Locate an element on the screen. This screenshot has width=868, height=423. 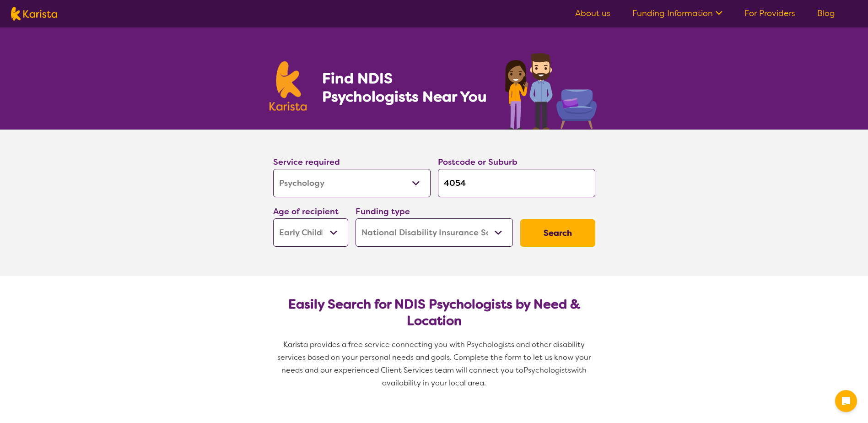
a: Funding Information is located at coordinates (677, 13).